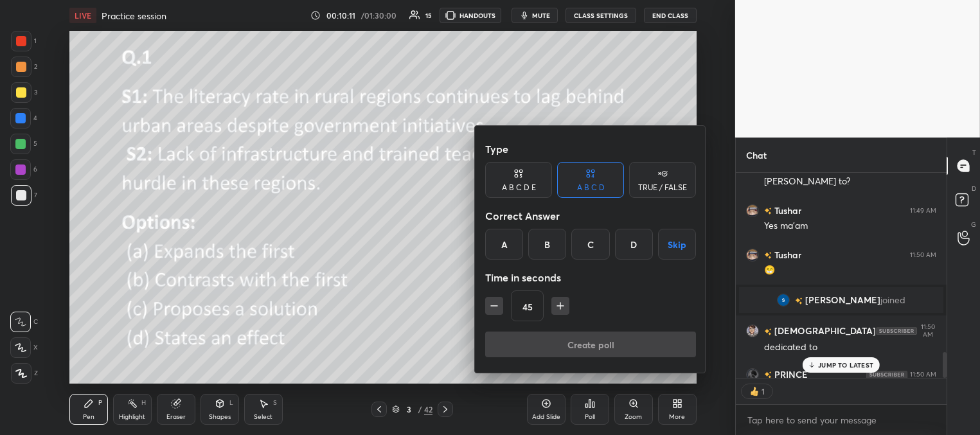  I want to click on button: Skip, so click(677, 244).